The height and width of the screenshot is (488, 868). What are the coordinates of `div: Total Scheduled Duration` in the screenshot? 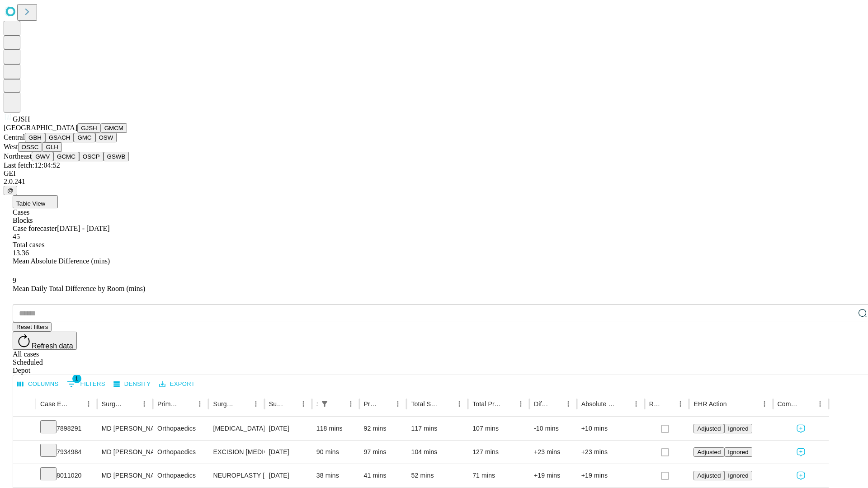 It's located at (425, 404).